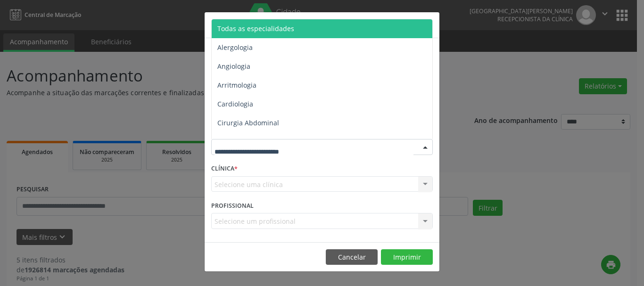  What do you see at coordinates (248, 123) in the screenshot?
I see `span: Cirurgia Abdominal` at bounding box center [248, 123].